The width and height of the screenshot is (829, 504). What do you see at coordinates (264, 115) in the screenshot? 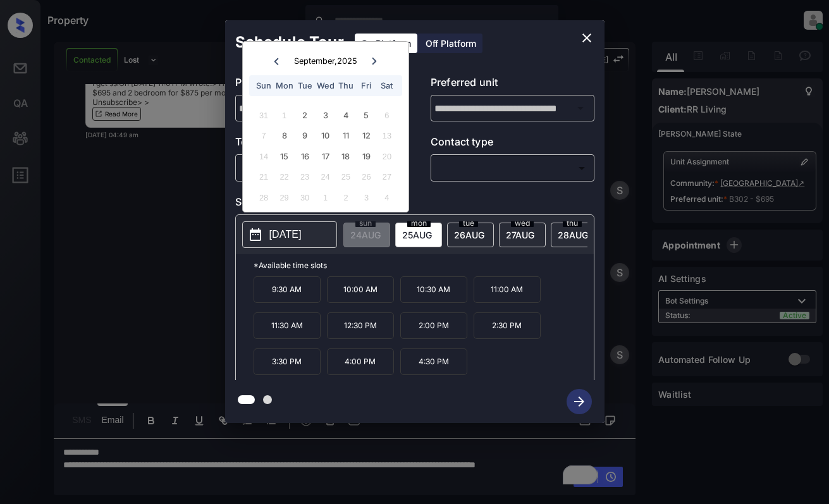
I see `div: Not available Sunday, August 31st, 2025` at bounding box center [264, 115].